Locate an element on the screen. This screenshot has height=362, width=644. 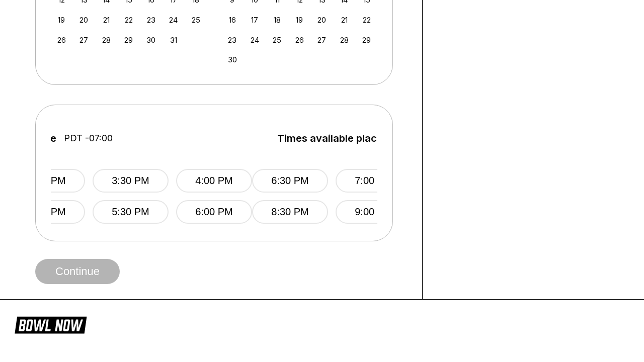
div: Choose Monday, November 24th, 2025 is located at coordinates (255, 39).